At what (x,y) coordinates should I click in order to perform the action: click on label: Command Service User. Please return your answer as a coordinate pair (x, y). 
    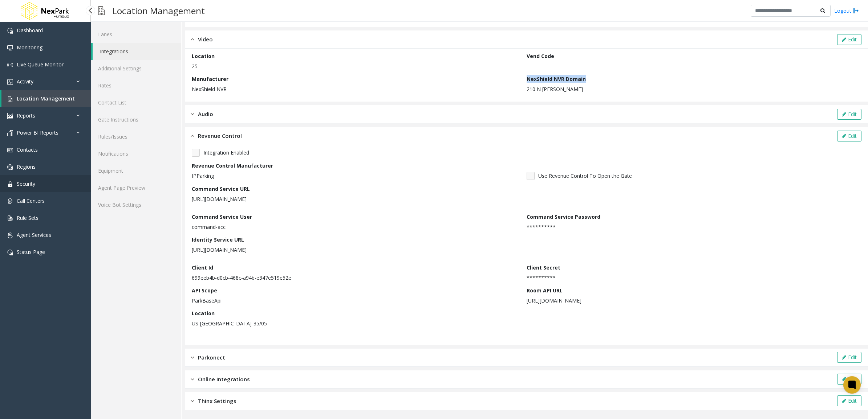
    Looking at the image, I should click on (222, 217).